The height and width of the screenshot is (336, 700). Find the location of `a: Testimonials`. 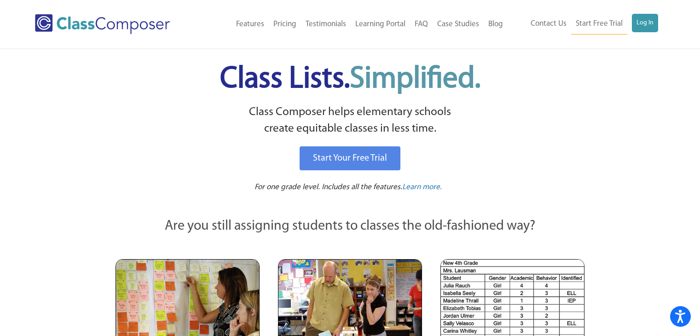

a: Testimonials is located at coordinates (326, 24).